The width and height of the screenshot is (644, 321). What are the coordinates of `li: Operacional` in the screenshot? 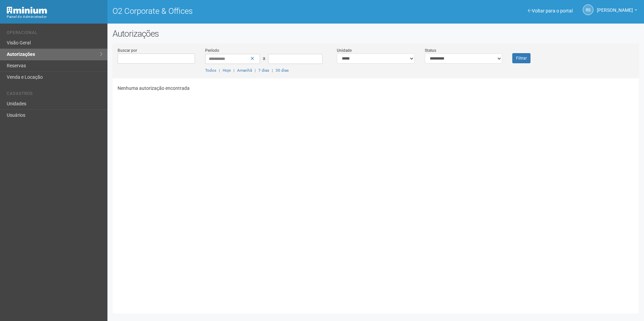 It's located at (55, 34).